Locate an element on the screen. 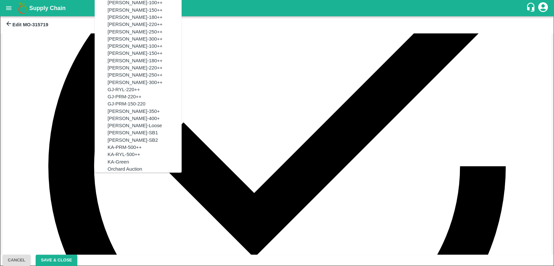 This screenshot has width=554, height=266. div: Orchard Auction is located at coordinates (125, 169).